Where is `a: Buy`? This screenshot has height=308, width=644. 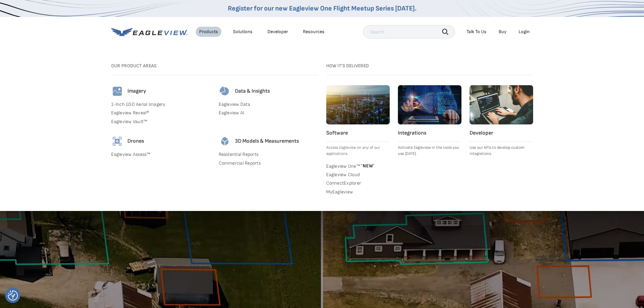
a: Buy is located at coordinates (502, 32).